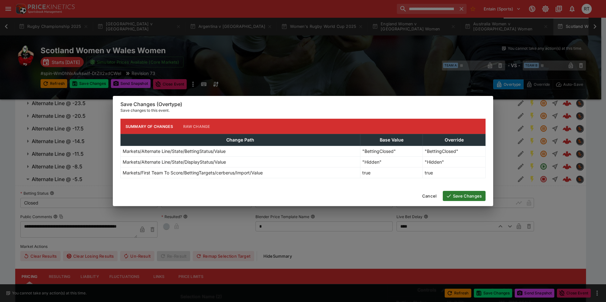  I want to click on th: Base Value, so click(392, 140).